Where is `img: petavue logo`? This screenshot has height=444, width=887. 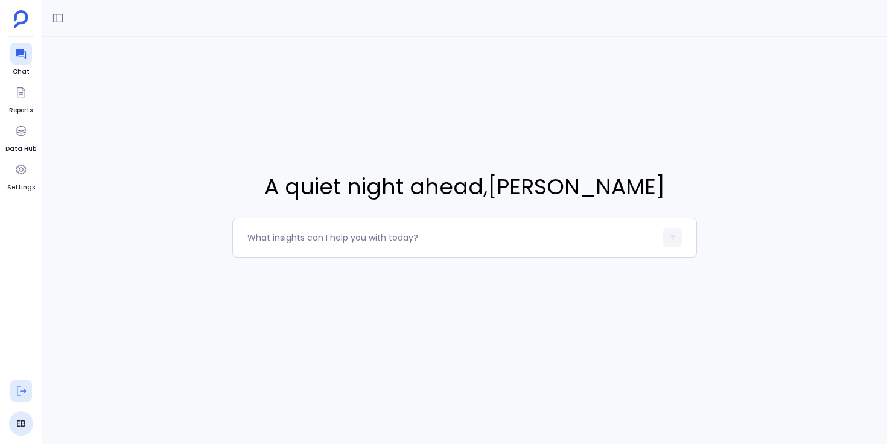
img: petavue logo is located at coordinates (21, 19).